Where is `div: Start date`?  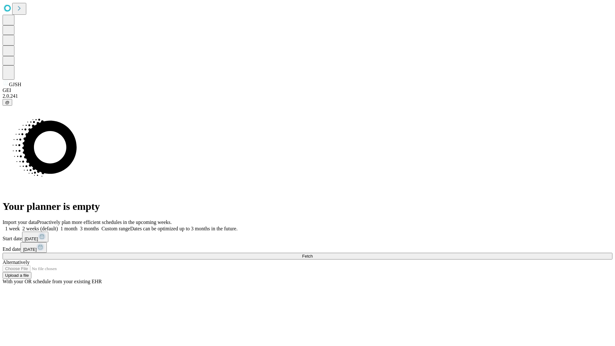 div: Start date is located at coordinates (308, 237).